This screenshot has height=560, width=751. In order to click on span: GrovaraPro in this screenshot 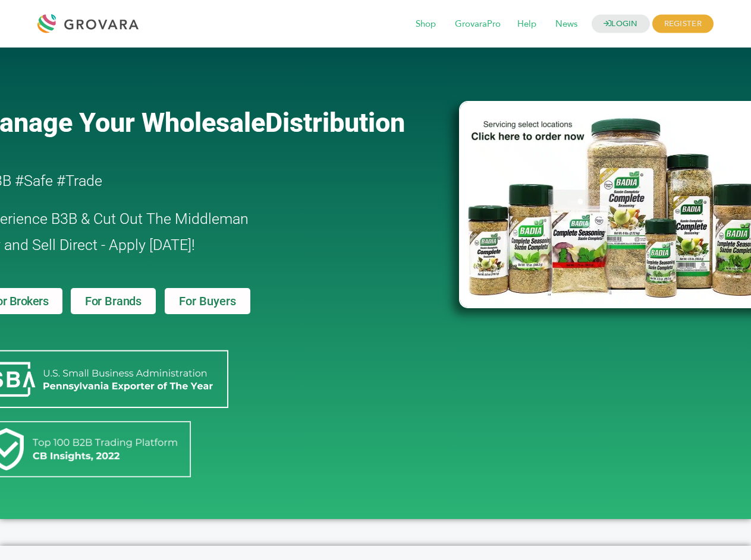, I will do `click(478, 25)`.